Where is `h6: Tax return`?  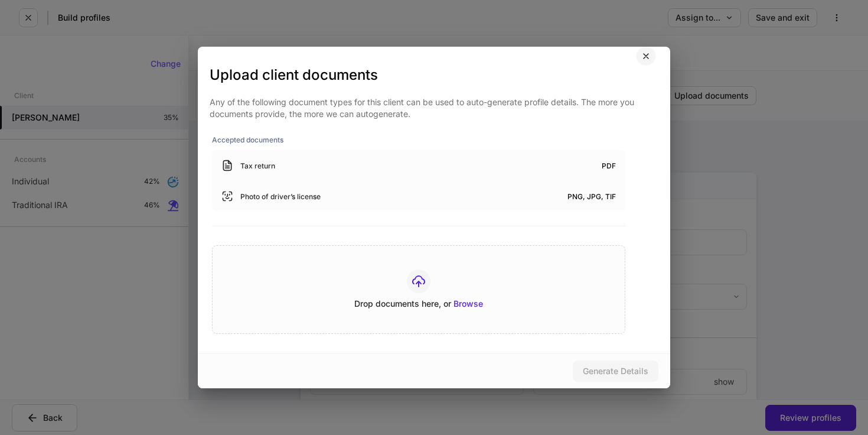 h6: Tax return is located at coordinates (258, 165).